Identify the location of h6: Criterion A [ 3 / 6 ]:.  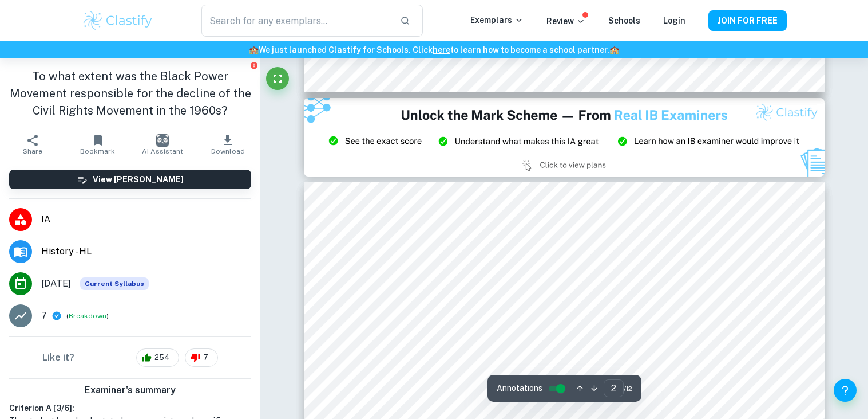
(130, 408).